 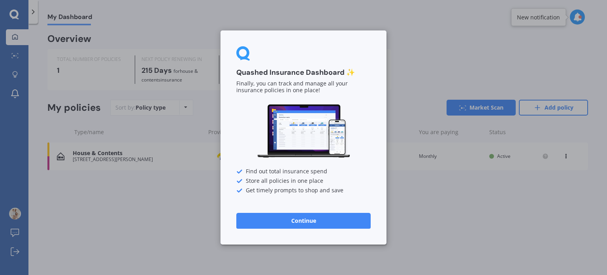 I want to click on h3: Quashed Insurance Dashboard ✨, so click(x=304, y=72).